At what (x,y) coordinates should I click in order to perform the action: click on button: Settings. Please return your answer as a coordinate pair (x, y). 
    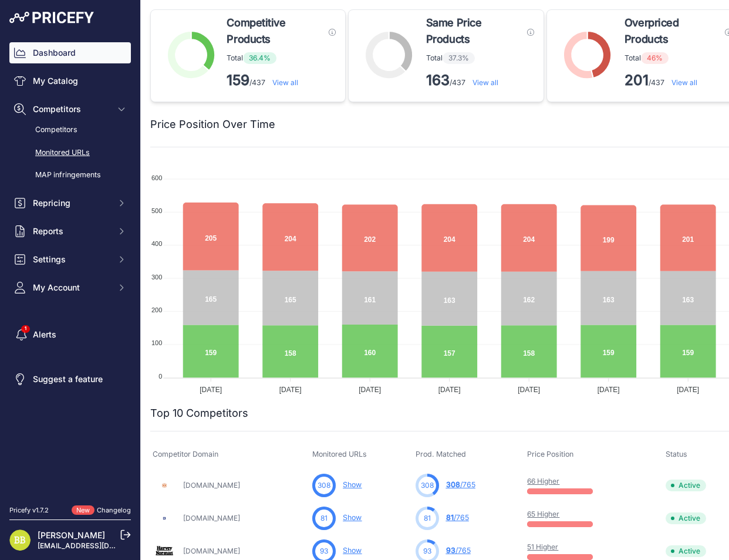
    Looking at the image, I should click on (70, 259).